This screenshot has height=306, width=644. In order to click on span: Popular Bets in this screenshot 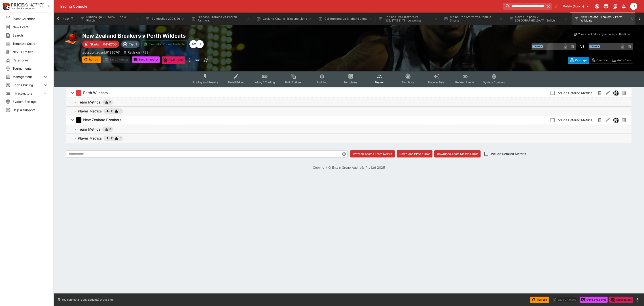, I will do `click(436, 82)`.